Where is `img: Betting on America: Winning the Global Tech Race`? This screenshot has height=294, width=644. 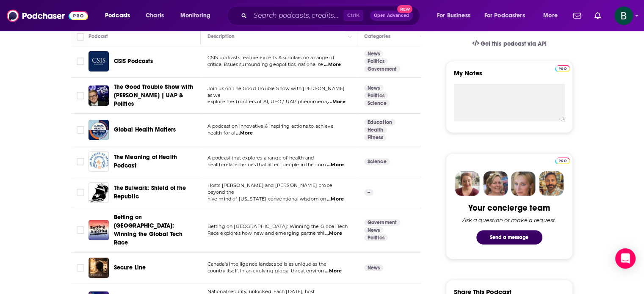
img: Betting on America: Winning the Global Tech Race is located at coordinates (99, 230).